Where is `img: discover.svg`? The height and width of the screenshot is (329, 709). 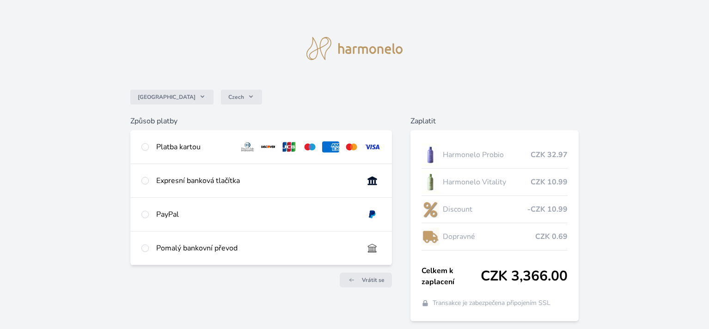 img: discover.svg is located at coordinates (268, 147).